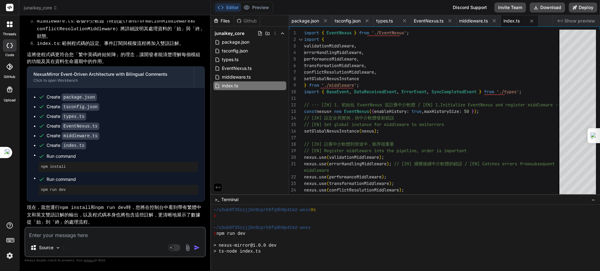 The height and width of the screenshot is (271, 600). Describe the element at coordinates (292, 59) in the screenshot. I see `div: 5` at that location.